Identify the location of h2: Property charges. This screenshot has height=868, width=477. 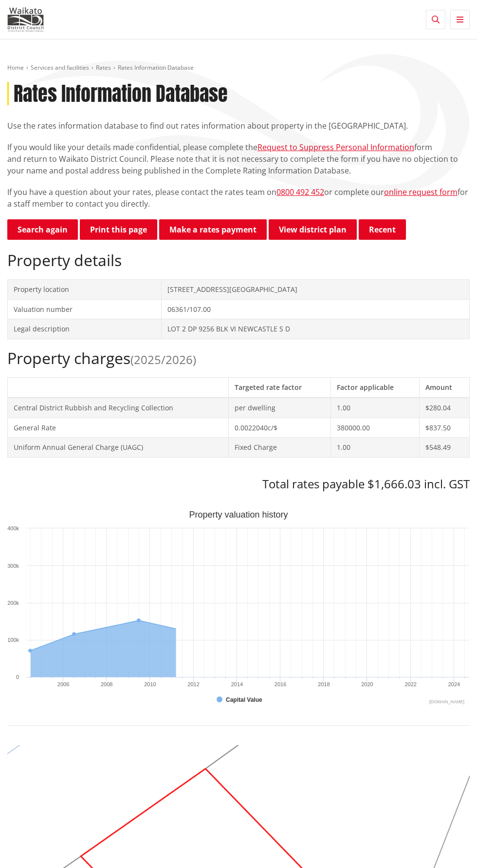
(238, 358).